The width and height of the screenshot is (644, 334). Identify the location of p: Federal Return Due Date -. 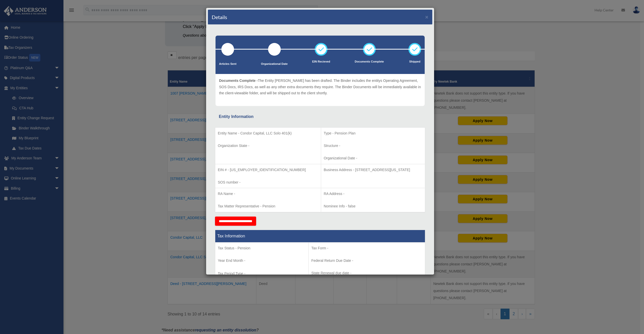
(367, 260).